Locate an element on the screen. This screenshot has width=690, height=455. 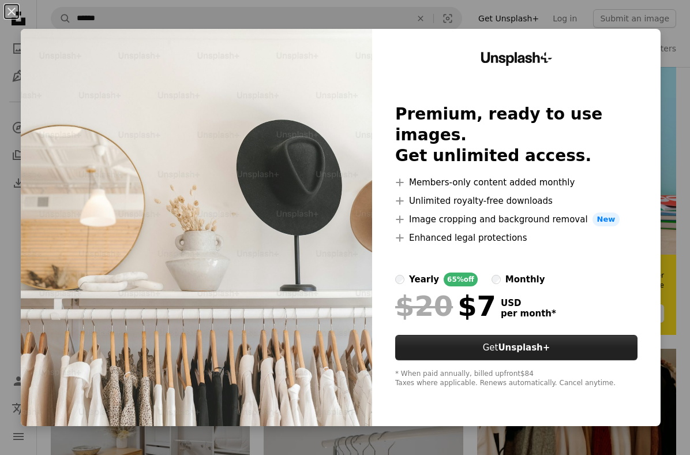
div: monthly is located at coordinates (525, 279).